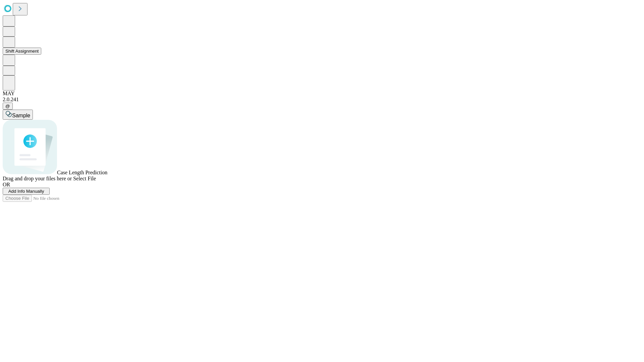  I want to click on div: MAY, so click(322, 94).